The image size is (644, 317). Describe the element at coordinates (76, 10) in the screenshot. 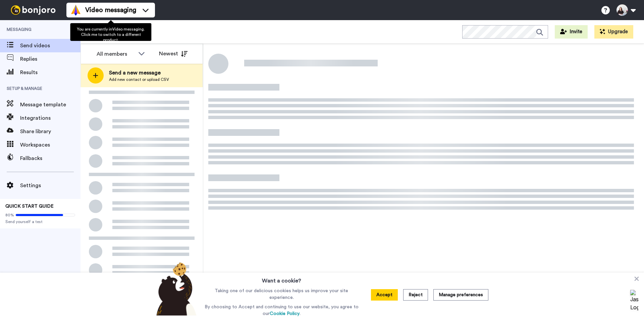

I see `img: vm-color.svg` at that location.